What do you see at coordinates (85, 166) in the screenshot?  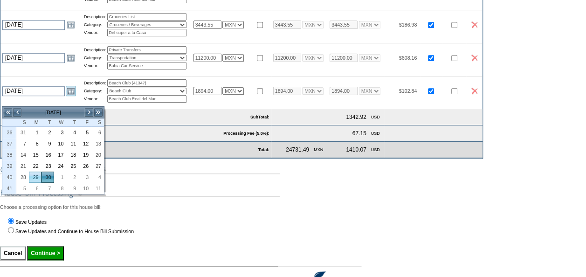 I see `a: 26` at bounding box center [85, 166].